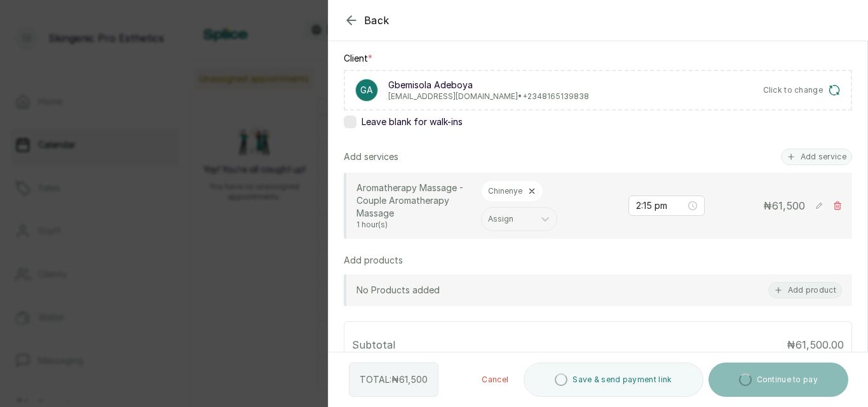  What do you see at coordinates (411, 122) in the screenshot?
I see `span: Leave blank for walk-ins` at bounding box center [411, 122].